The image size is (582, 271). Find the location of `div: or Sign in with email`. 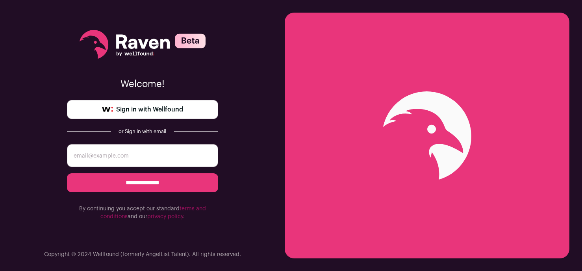

div: or Sign in with email is located at coordinates (143, 132).